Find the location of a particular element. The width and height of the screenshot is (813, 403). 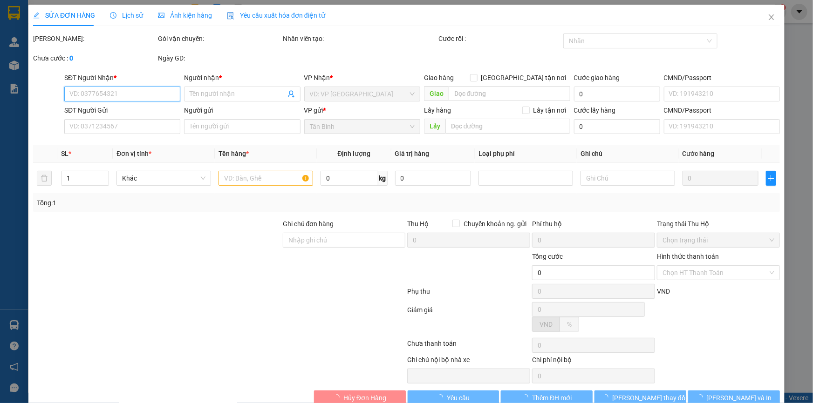

span: kg is located at coordinates (383, 178).